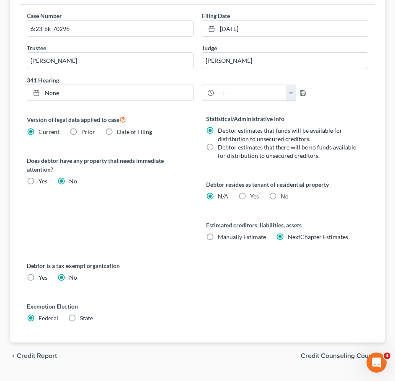 The width and height of the screenshot is (395, 381). What do you see at coordinates (280, 134) in the screenshot?
I see `span: Debtor estimates that funds will be available for distribution to unsecured creditors.` at bounding box center [280, 134].